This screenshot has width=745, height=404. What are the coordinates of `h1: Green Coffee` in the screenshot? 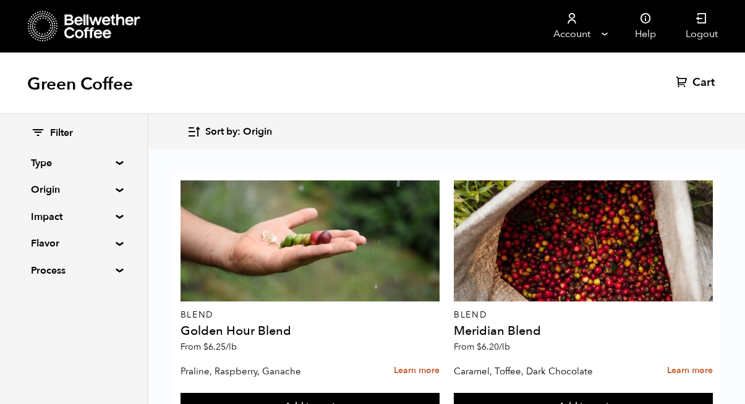 It's located at (80, 84).